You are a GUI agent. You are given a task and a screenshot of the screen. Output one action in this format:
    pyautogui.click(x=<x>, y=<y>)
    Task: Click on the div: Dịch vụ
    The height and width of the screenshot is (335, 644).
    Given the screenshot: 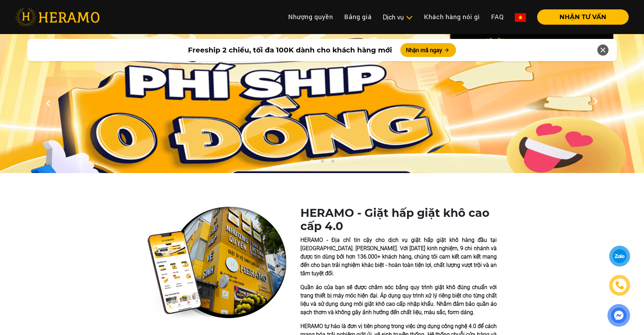 What is the action you would take?
    pyautogui.click(x=398, y=17)
    